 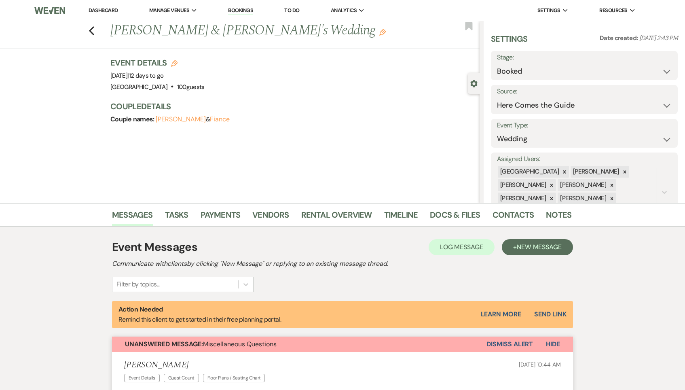 What do you see at coordinates (181, 378) in the screenshot?
I see `span: Guest Count` at bounding box center [181, 378].